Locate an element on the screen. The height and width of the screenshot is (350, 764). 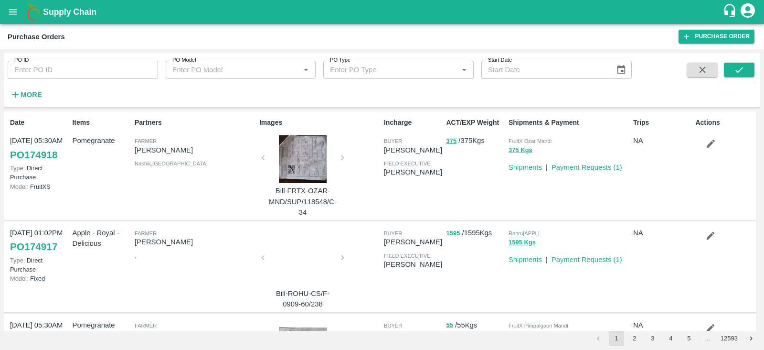
a: Supply Chain is located at coordinates (383, 12).